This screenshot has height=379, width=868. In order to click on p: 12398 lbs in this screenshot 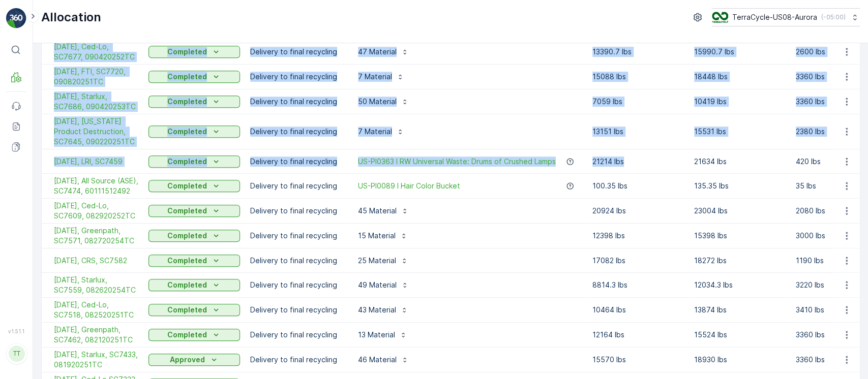, I will do `click(638, 235)`.